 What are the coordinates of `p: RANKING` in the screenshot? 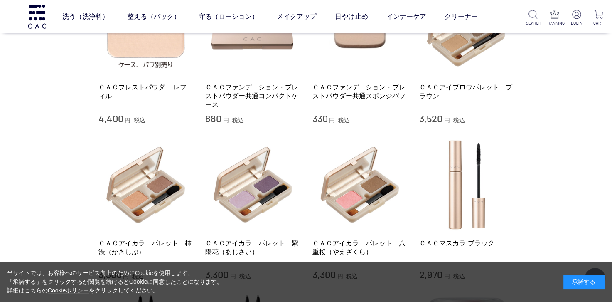 It's located at (555, 23).